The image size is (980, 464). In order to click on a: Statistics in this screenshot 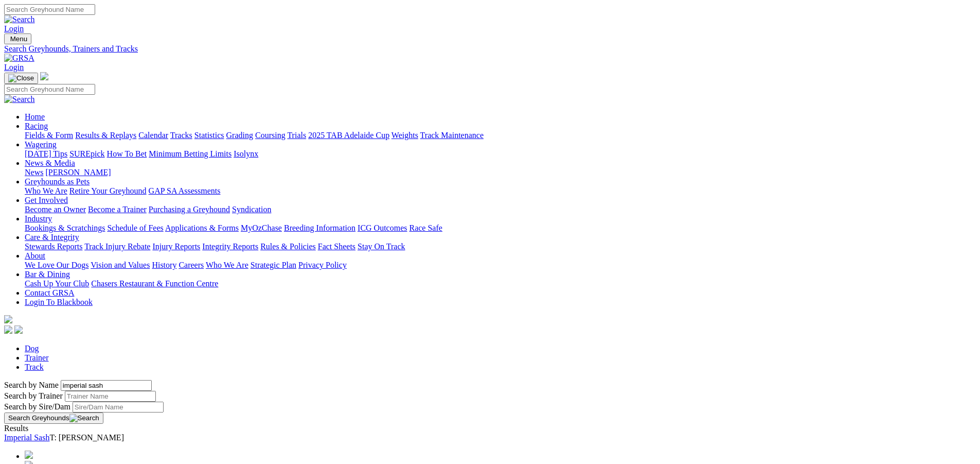, I will do `click(210, 135)`.